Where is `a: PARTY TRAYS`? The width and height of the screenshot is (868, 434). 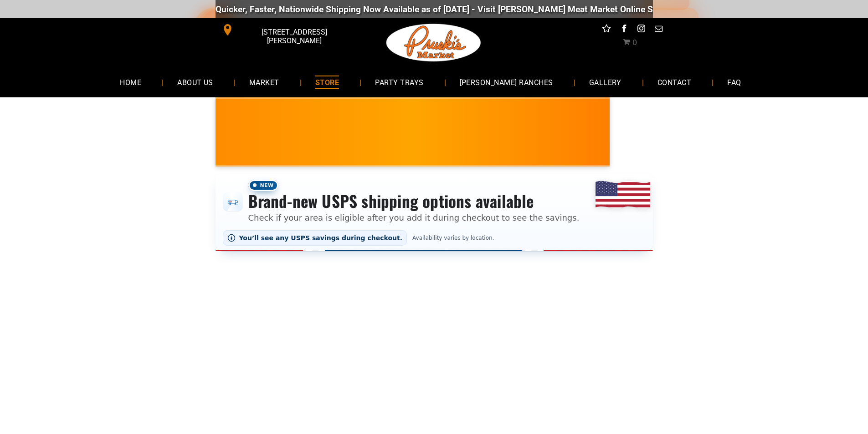
a: PARTY TRAYS is located at coordinates (399, 82).